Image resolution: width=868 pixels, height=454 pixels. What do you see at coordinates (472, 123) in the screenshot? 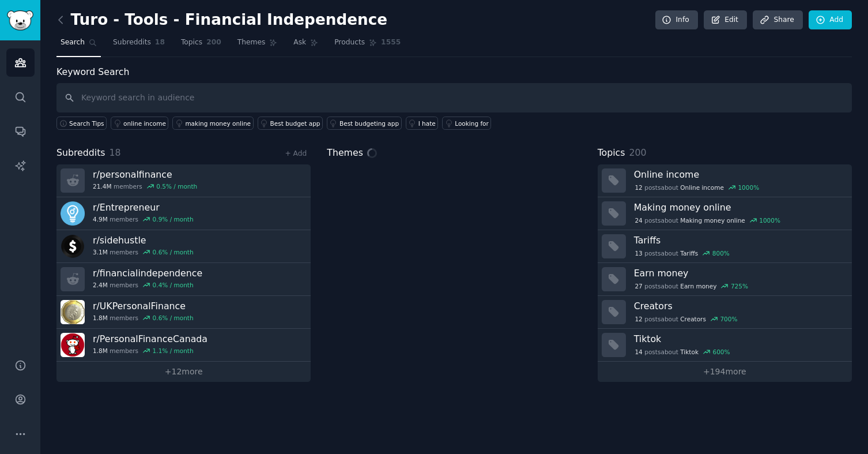
I see `div: Looking for` at bounding box center [472, 123].